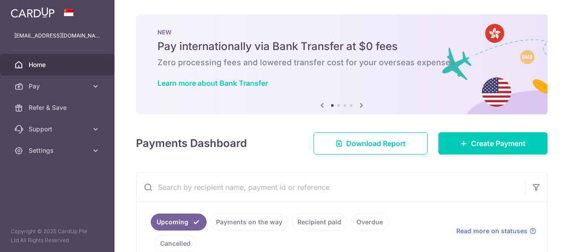 Image resolution: width=569 pixels, height=252 pixels. I want to click on a: Learn more about Bank Transfer, so click(212, 83).